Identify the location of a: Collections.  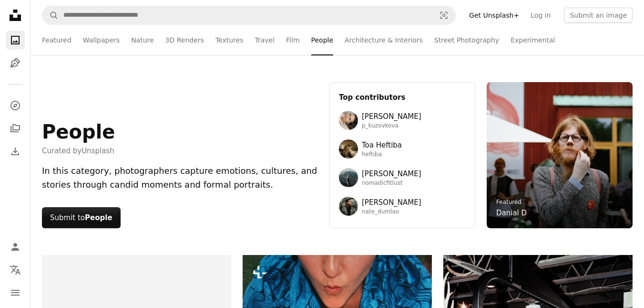
(15, 129).